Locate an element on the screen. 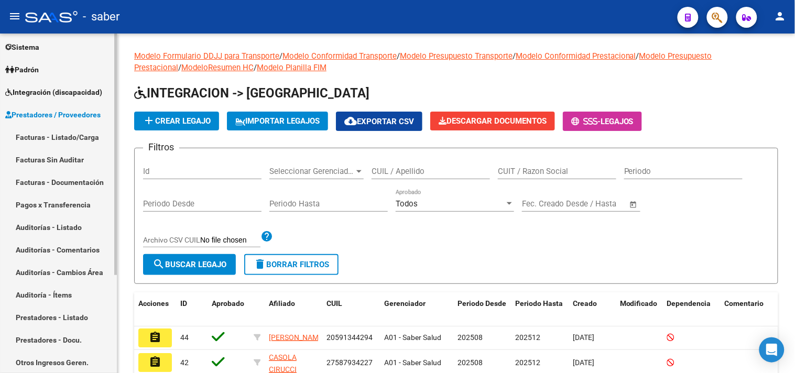  span: Exportar CSV is located at coordinates (379, 122).